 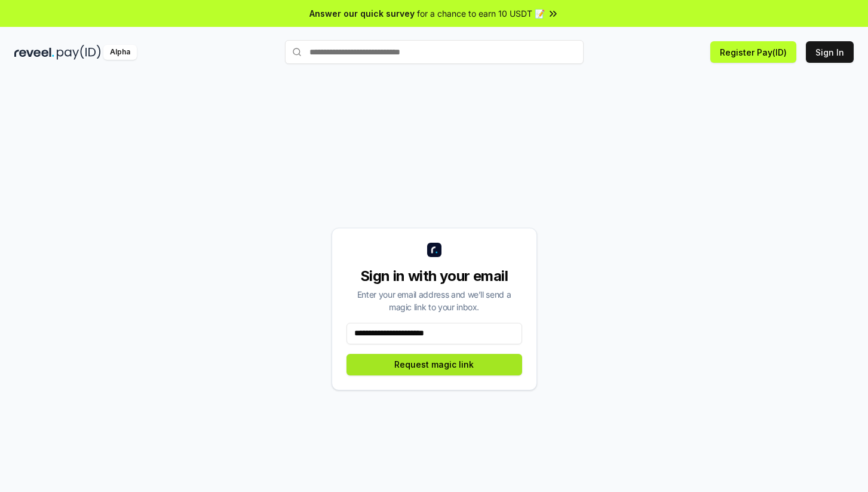 What do you see at coordinates (434, 276) in the screenshot?
I see `div: Sign in with your email` at bounding box center [434, 276].